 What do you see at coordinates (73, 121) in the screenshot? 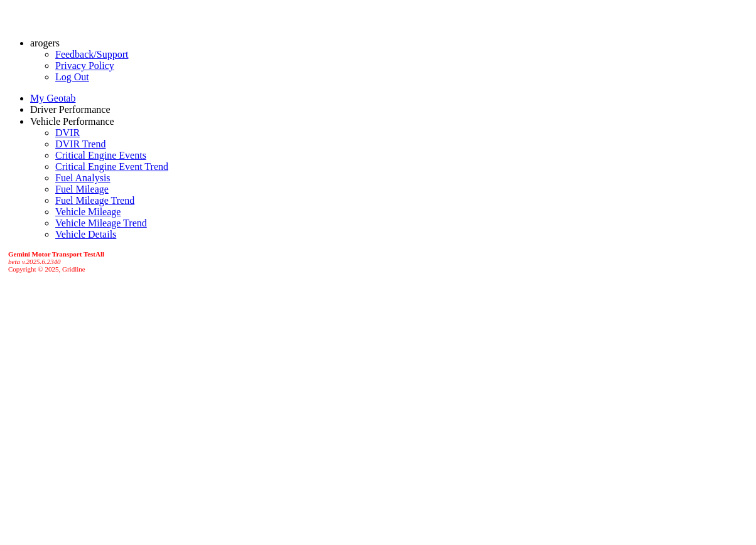
I see `a: Vehicle Performance` at bounding box center [73, 121].